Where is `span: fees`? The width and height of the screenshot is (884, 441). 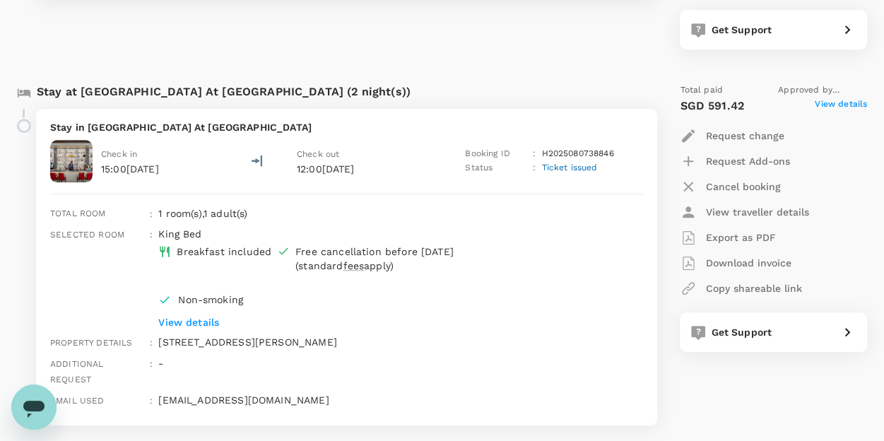 span: fees is located at coordinates (353, 266).